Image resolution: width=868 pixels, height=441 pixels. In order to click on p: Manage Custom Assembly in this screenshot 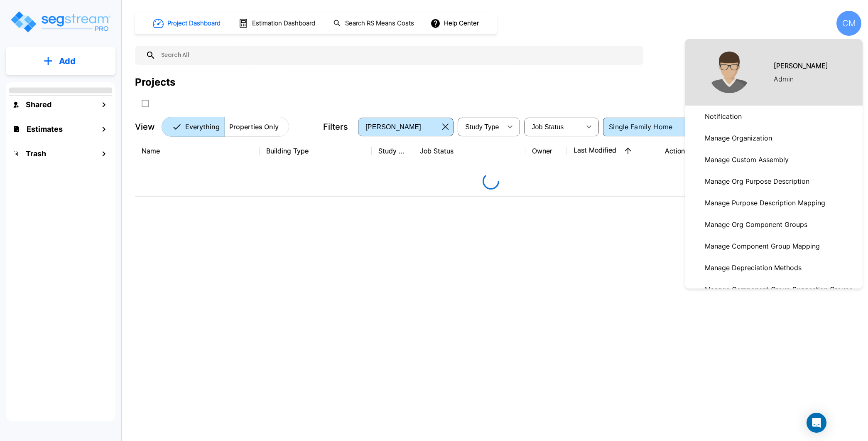, I will do `click(747, 159)`.